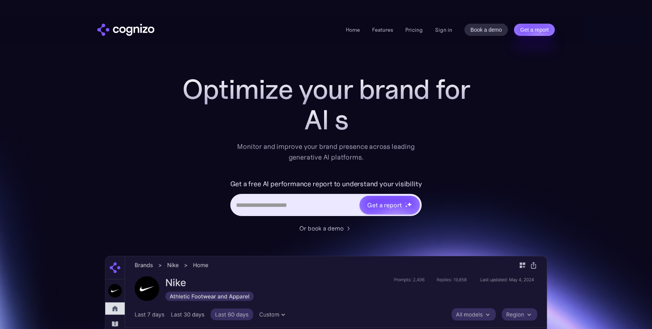  Describe the element at coordinates (126, 30) in the screenshot. I see `a: home` at that location.